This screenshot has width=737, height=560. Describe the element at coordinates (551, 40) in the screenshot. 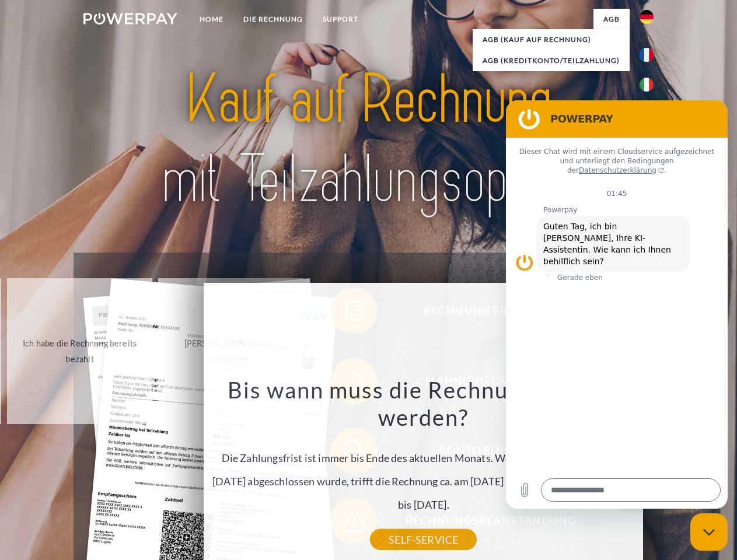

I see `a: AGB (Kauf auf Rechnung)` at that location.